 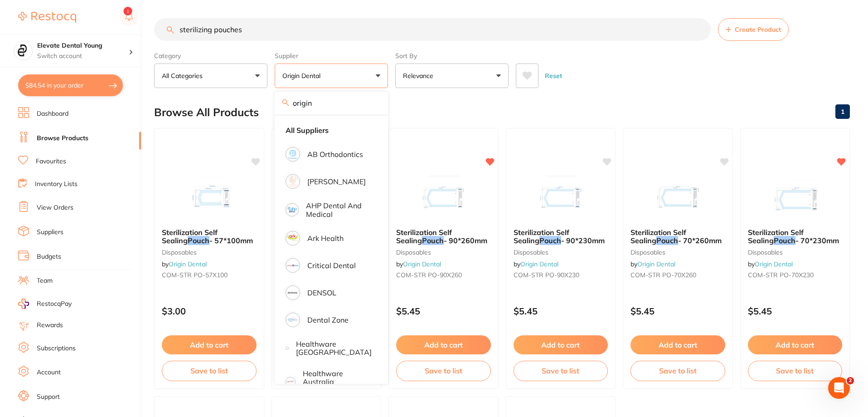 I want to click on img: Sterilization Self Sealing Pouch - 57*100mm, so click(x=209, y=198).